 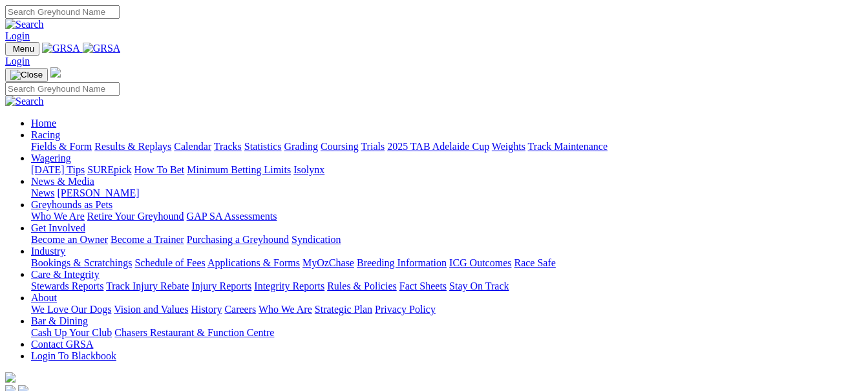 I want to click on a: Contact GRSA, so click(x=62, y=344).